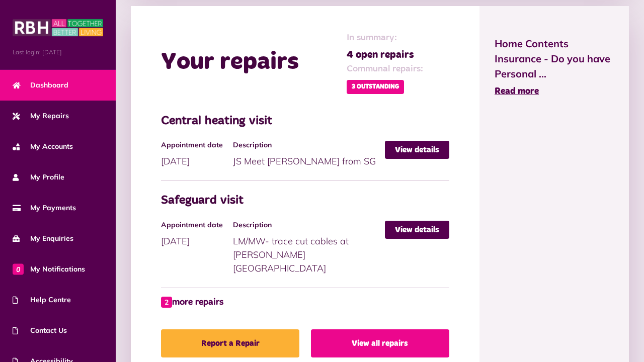 This screenshot has height=362, width=644. What do you see at coordinates (57, 28) in the screenshot?
I see `img: MyRBH` at bounding box center [57, 28].